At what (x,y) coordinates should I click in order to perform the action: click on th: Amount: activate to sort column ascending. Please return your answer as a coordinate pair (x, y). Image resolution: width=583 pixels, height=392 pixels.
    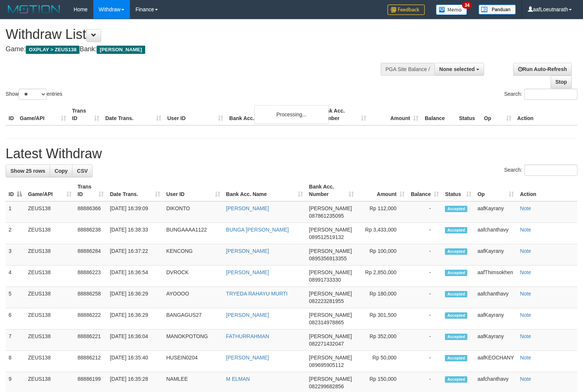
    Looking at the image, I should click on (382, 190).